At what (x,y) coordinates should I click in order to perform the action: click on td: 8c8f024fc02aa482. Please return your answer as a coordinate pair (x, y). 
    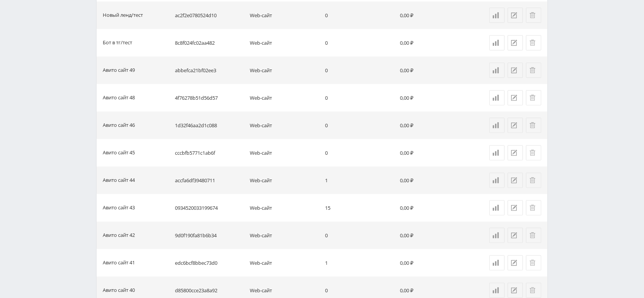
    Looking at the image, I should click on (209, 43).